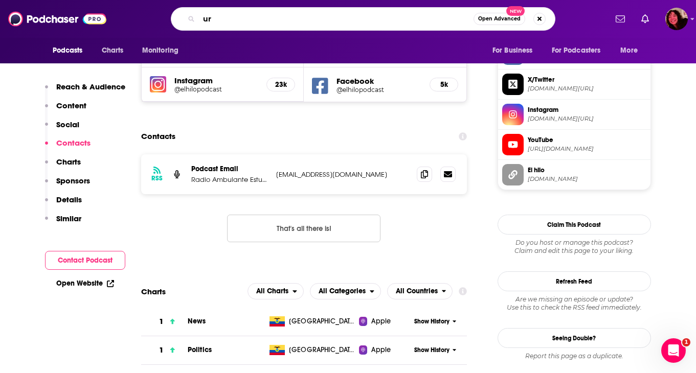 The image size is (696, 373). Describe the element at coordinates (216, 80) in the screenshot. I see `h5: Instagram` at that location.